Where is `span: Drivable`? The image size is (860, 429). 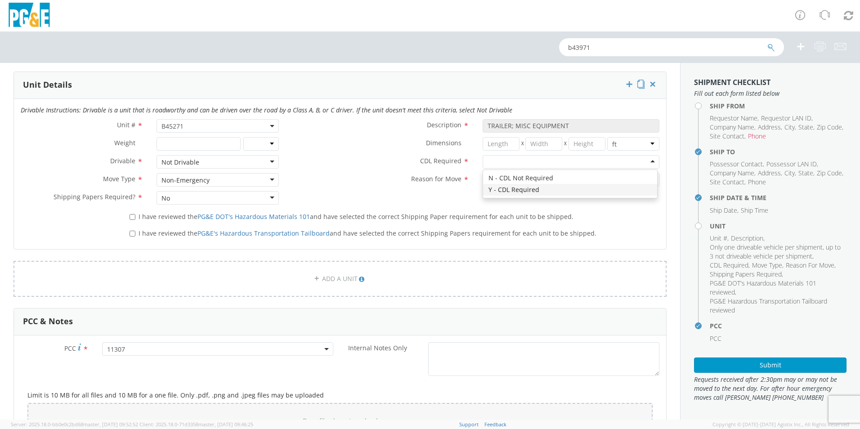 span: Drivable is located at coordinates (123, 161).